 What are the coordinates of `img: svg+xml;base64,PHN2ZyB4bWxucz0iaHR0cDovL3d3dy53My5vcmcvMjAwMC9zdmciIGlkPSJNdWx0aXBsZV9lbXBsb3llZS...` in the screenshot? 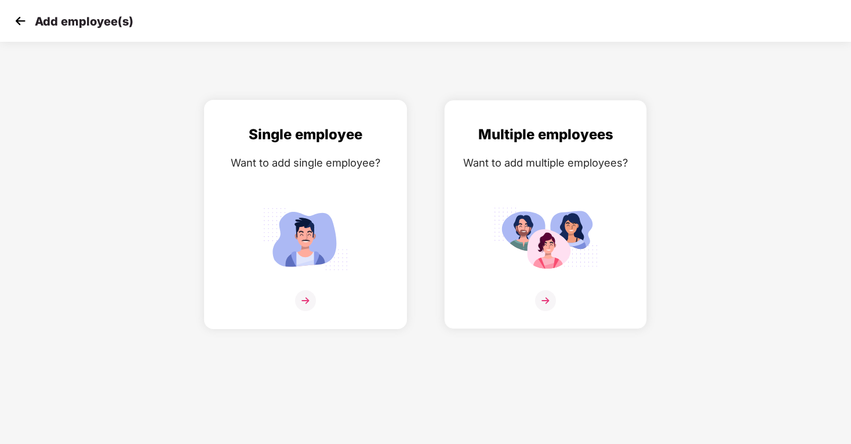 It's located at (546, 238).